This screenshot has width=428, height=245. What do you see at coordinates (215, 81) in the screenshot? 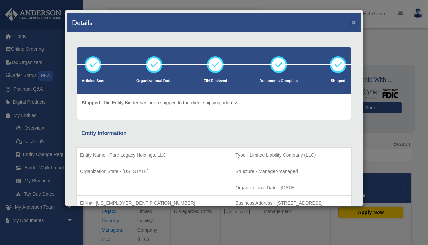
I see `p: EIN Recieved` at bounding box center [215, 81].